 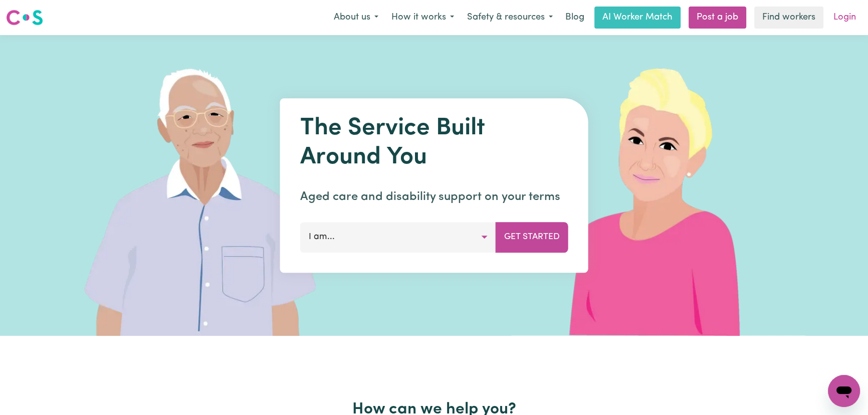 What do you see at coordinates (844, 18) in the screenshot?
I see `a: Login` at bounding box center [844, 18].